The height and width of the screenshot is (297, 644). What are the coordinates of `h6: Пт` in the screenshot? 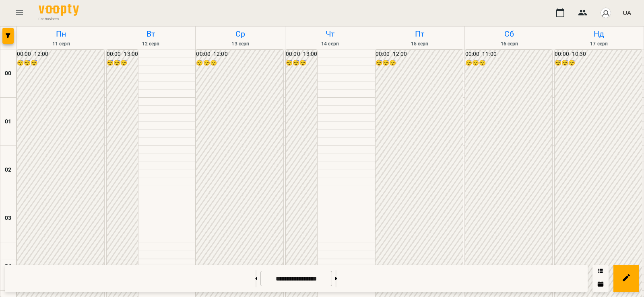 It's located at (420, 34).